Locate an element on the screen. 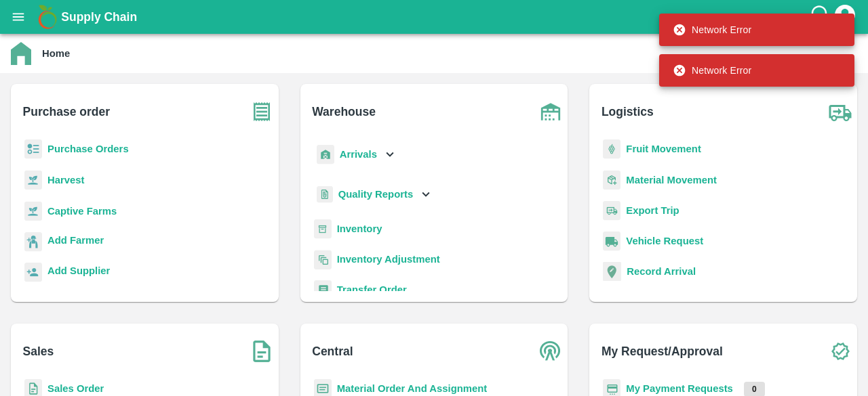 Image resolution: width=868 pixels, height=396 pixels. b: Purchase order is located at coordinates (67, 112).